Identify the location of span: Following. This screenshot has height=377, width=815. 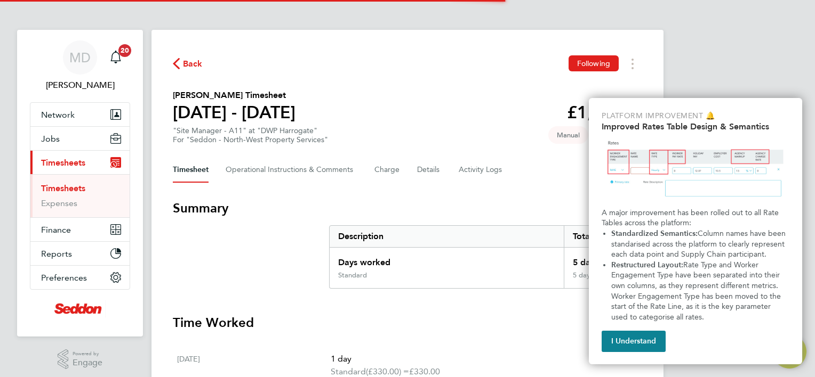
(593, 63).